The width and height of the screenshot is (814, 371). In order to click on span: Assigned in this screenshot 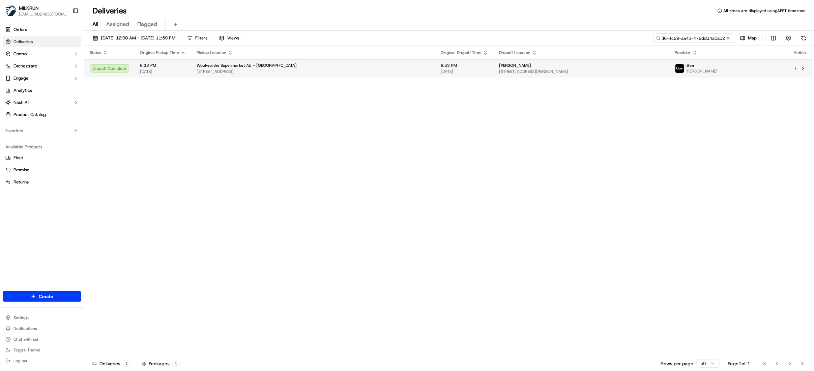, I will do `click(118, 24)`.